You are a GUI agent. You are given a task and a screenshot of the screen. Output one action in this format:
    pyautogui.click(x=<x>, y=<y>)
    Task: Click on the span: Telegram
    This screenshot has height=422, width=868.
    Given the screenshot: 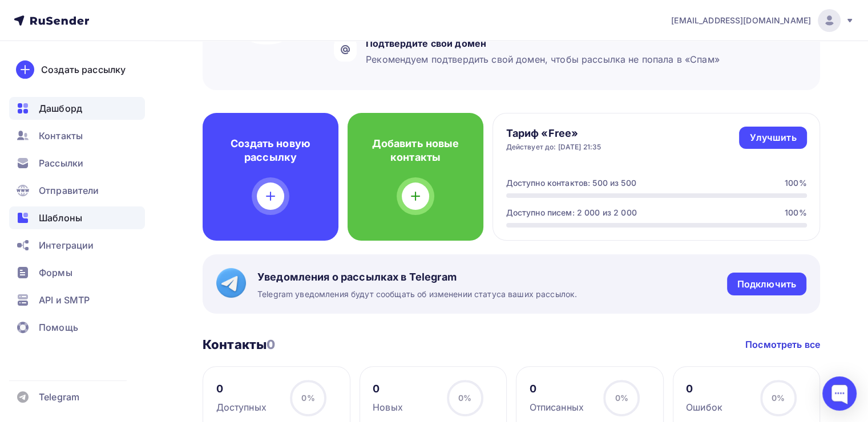 What is the action you would take?
    pyautogui.click(x=59, y=397)
    